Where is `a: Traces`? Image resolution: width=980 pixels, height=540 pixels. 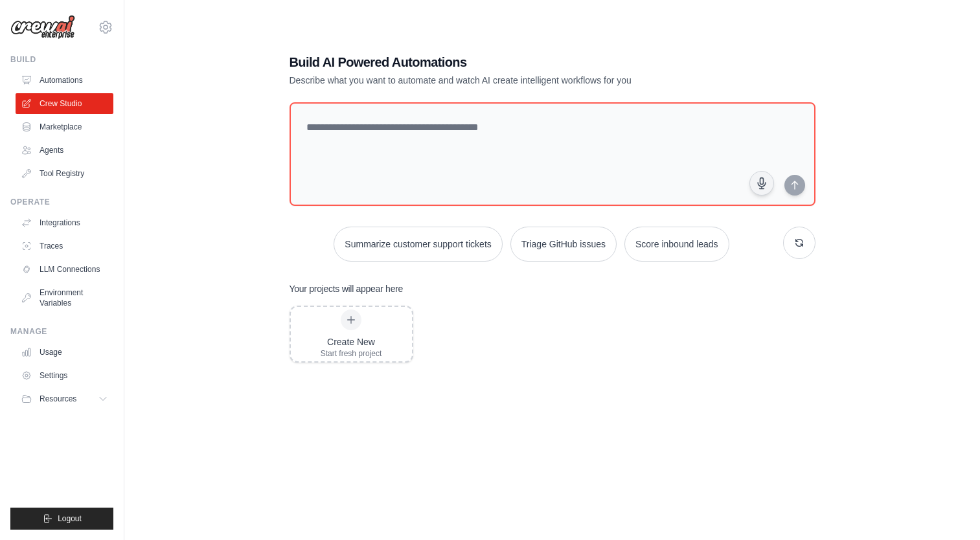
a: Traces is located at coordinates (64, 246).